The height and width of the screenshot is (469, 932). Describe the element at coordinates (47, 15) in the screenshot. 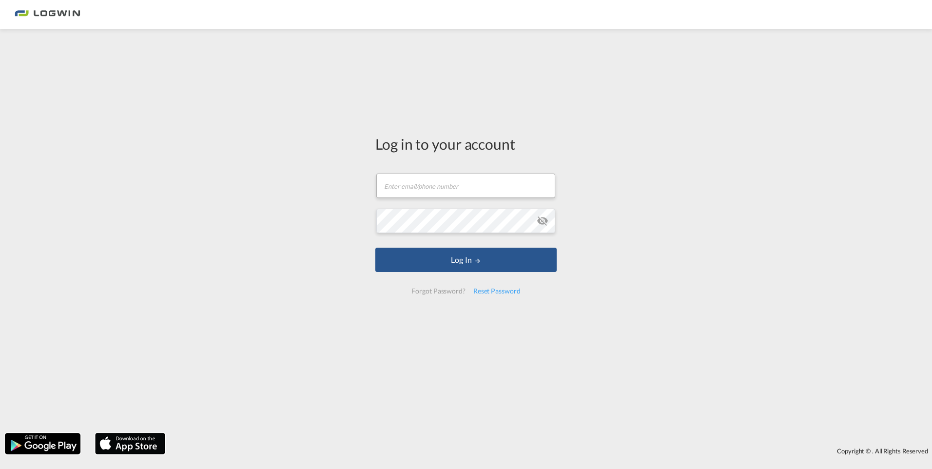

I see `img: bc73a0e0d8c111efacd525e4c8ad7d32.png` at that location.